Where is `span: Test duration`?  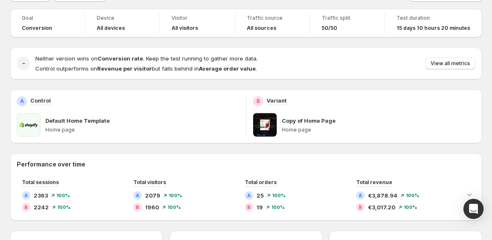 span: Test duration is located at coordinates (433, 18).